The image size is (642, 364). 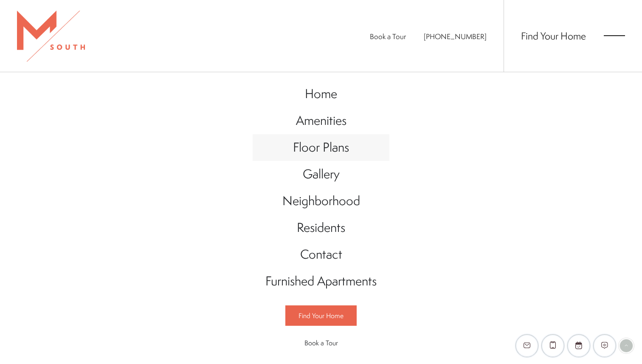 I want to click on span: Residents, so click(x=321, y=227).